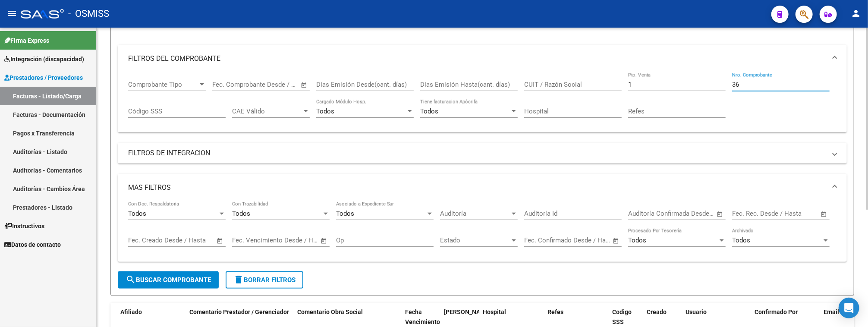  Describe the element at coordinates (849, 309) in the screenshot. I see `div: Open Intercom Messenger` at that location.